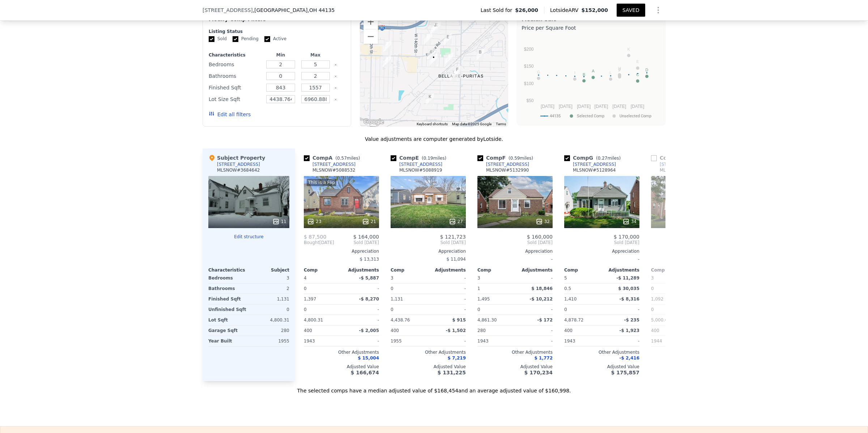 Image resolution: width=868 pixels, height=433 pixels. Describe the element at coordinates (472, 124) in the screenshot. I see `span: Map data ©2025 Google` at that location.